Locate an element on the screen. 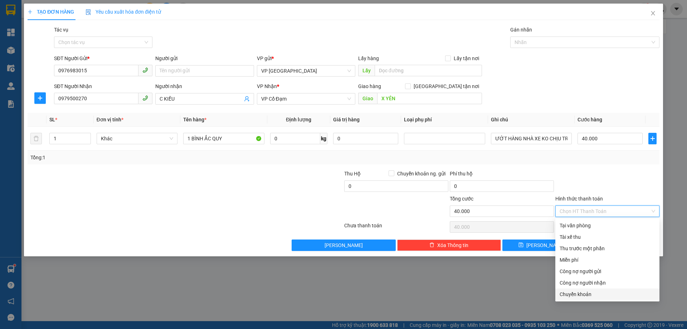 The width and height of the screenshot is (687, 329). div: Phí thu hộ is located at coordinates (501, 175).